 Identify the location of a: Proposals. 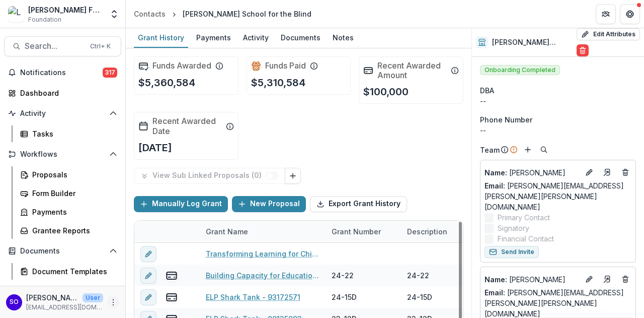
(69, 174).